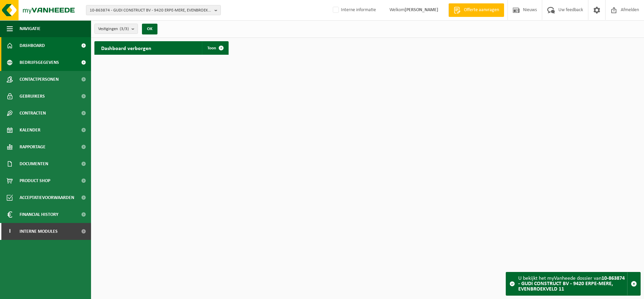  What do you see at coordinates (39, 79) in the screenshot?
I see `span: Contactpersonen` at bounding box center [39, 79].